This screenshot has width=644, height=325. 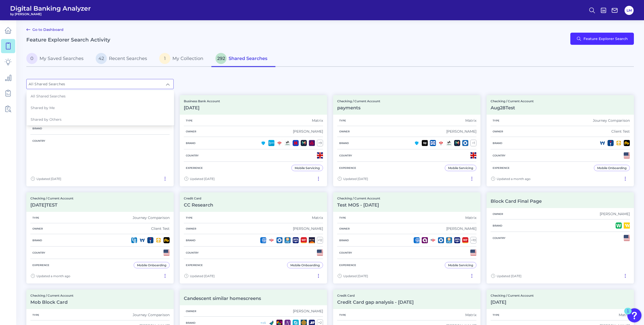 What do you see at coordinates (183, 59) in the screenshot?
I see `a: 1My Collection` at bounding box center [183, 59].